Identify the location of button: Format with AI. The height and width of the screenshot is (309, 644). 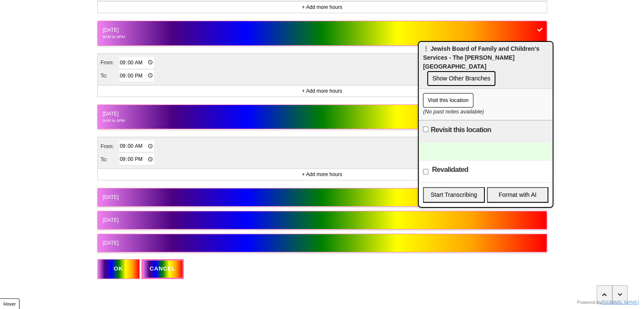
(518, 195).